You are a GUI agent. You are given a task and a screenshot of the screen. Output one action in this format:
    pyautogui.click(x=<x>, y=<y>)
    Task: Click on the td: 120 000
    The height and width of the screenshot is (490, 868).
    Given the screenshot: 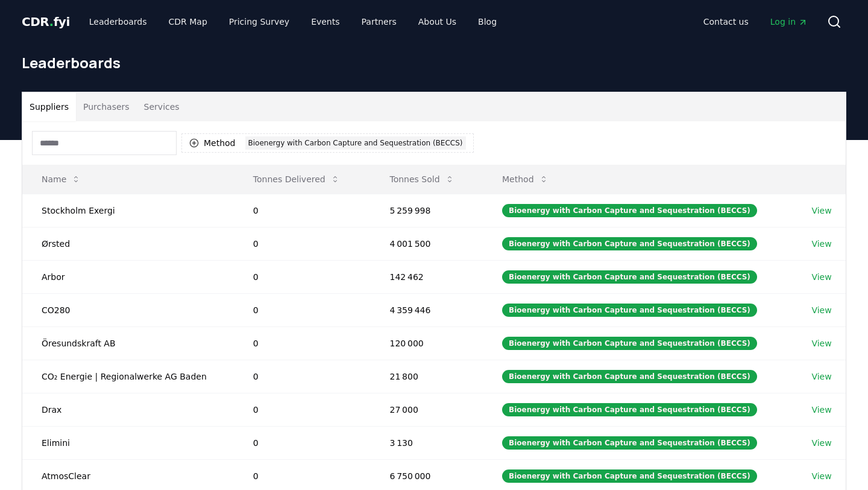 What is the action you would take?
    pyautogui.click(x=426, y=342)
    